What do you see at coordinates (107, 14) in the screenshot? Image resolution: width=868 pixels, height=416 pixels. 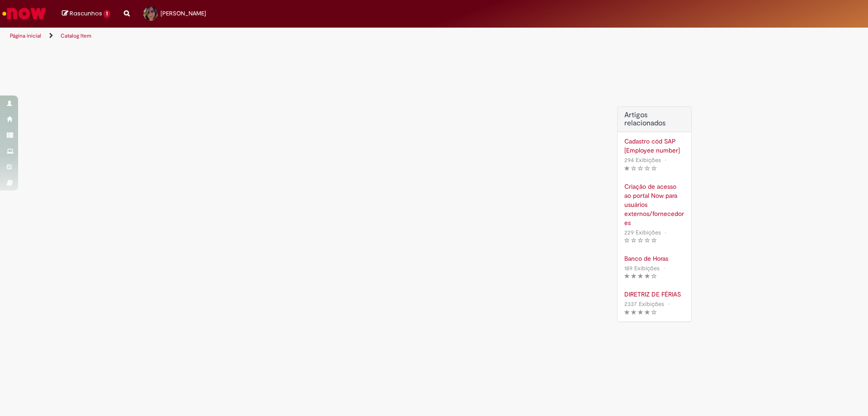 I see `span: 1` at bounding box center [107, 14].